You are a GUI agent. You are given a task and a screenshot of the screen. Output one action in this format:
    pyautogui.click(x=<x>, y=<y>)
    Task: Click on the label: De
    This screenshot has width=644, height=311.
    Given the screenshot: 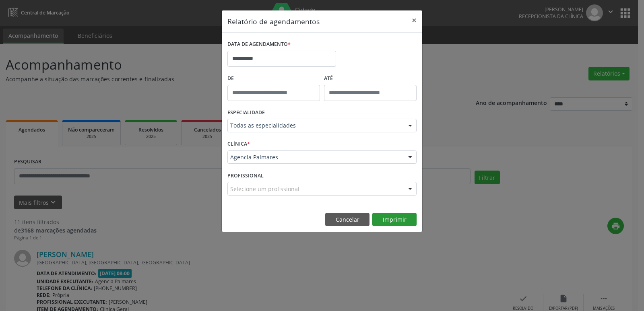 What is the action you would take?
    pyautogui.click(x=274, y=79)
    